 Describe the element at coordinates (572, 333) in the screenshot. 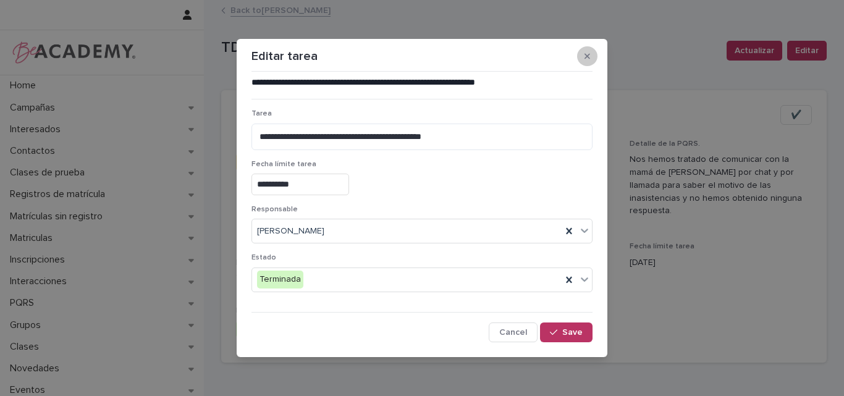

I see `span: Save` at that location.